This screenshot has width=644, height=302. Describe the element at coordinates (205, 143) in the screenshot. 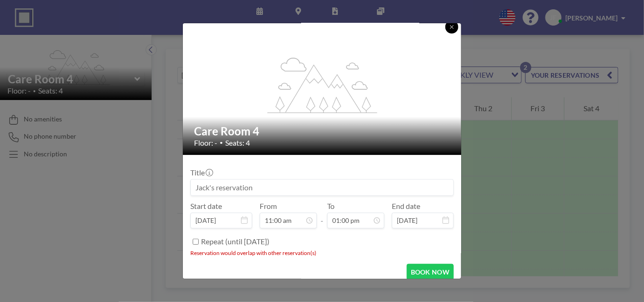

I see `span: Floor: -` at that location.